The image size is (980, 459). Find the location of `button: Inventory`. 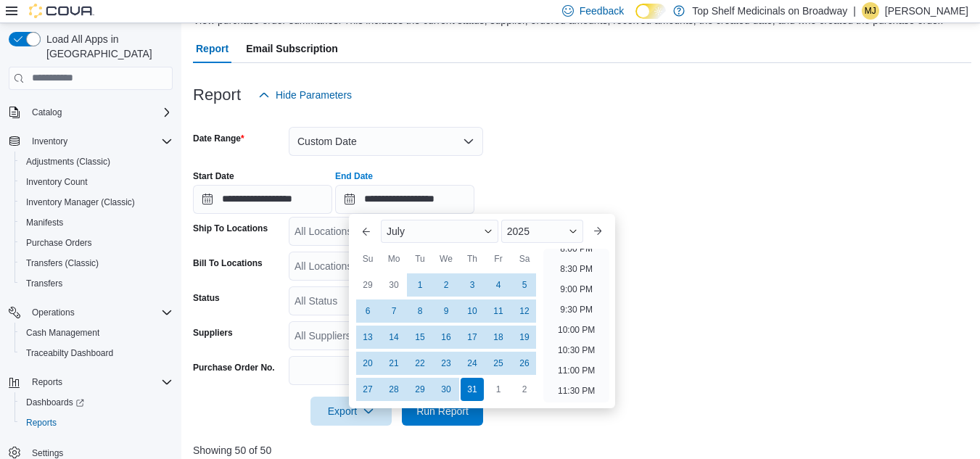

button: Inventory is located at coordinates (49, 141).